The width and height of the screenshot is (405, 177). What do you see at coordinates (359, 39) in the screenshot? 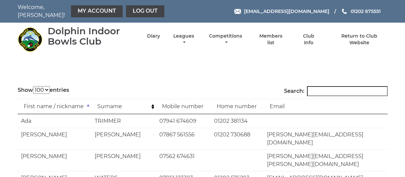
I see `a: Return to Club Website` at bounding box center [359, 39].